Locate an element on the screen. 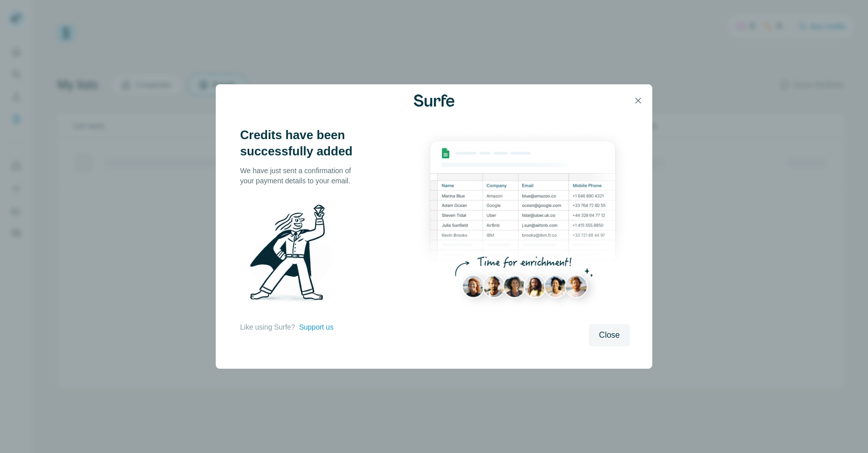 The height and width of the screenshot is (453, 868). img: Surfe Logo is located at coordinates (434, 101).